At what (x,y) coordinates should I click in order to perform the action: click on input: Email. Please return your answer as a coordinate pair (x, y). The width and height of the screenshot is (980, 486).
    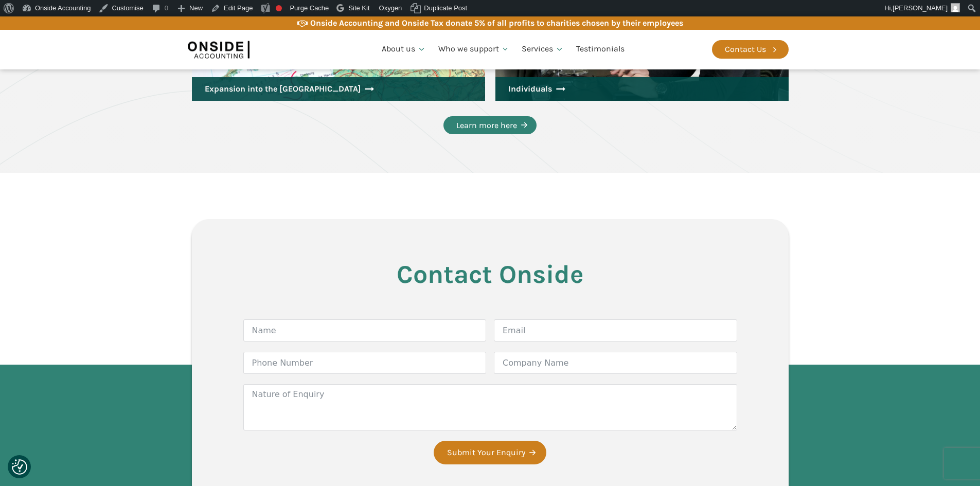
    Looking at the image, I should click on (615, 330).